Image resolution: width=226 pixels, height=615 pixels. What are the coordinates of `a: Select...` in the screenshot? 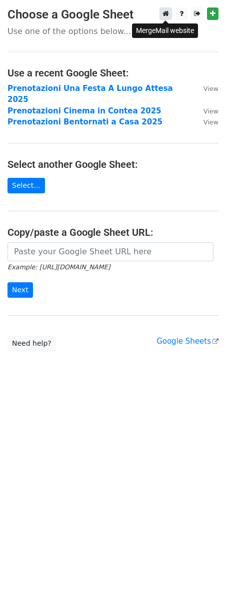 It's located at (26, 185).